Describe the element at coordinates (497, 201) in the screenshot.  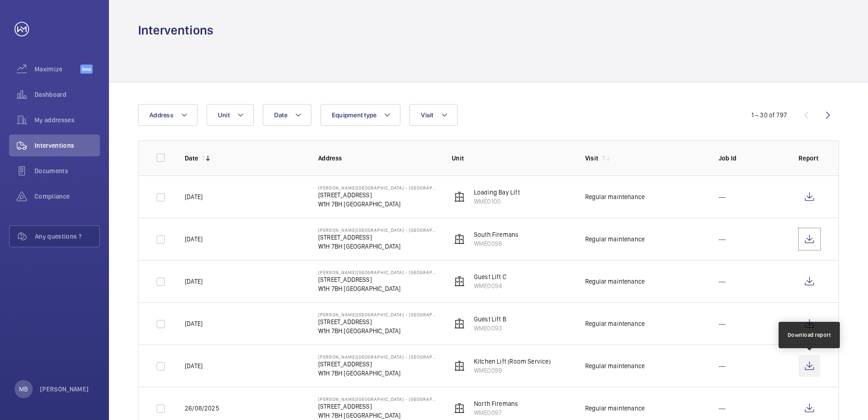
I see `p: WME0100` at that location.